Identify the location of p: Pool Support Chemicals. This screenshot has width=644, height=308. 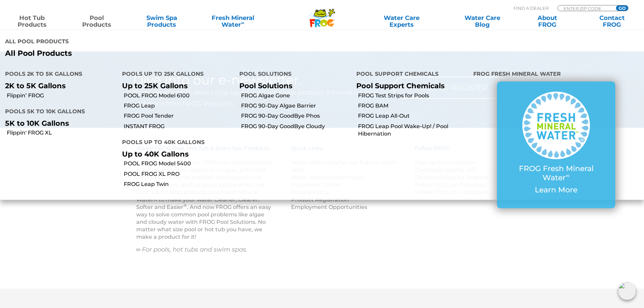
(410, 86).